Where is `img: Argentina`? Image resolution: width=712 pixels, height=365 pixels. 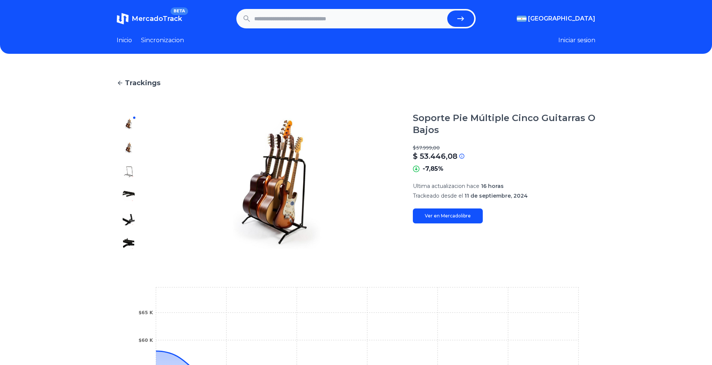 img: Argentina is located at coordinates (521, 19).